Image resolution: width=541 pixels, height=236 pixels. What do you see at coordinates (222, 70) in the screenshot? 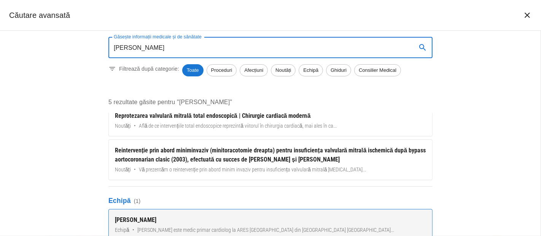
I see `div: Proceduri` at bounding box center [222, 70].